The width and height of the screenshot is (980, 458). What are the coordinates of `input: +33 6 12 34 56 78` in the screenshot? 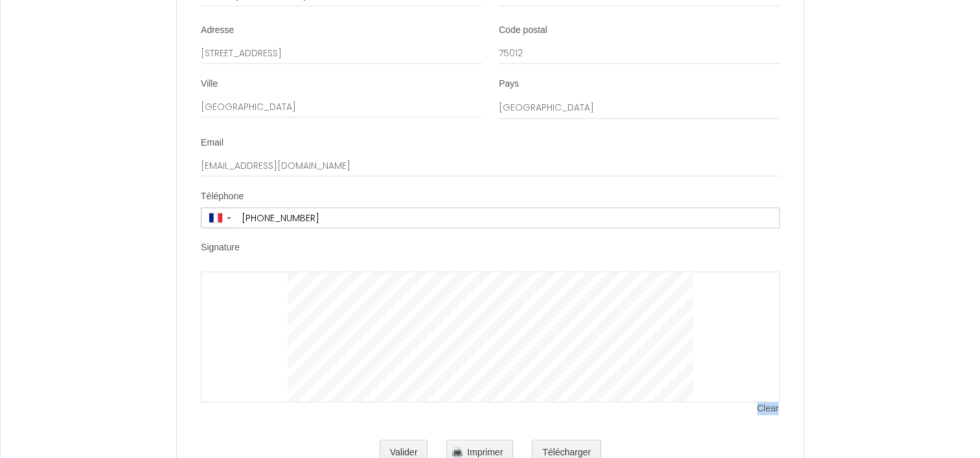 It's located at (507, 218).